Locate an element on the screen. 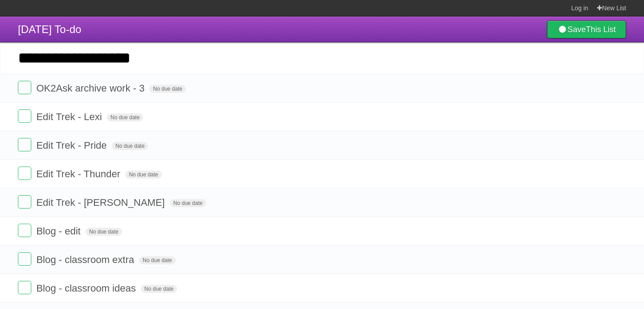 The width and height of the screenshot is (644, 309). span: Edit Trek - Lexi is located at coordinates (70, 117).